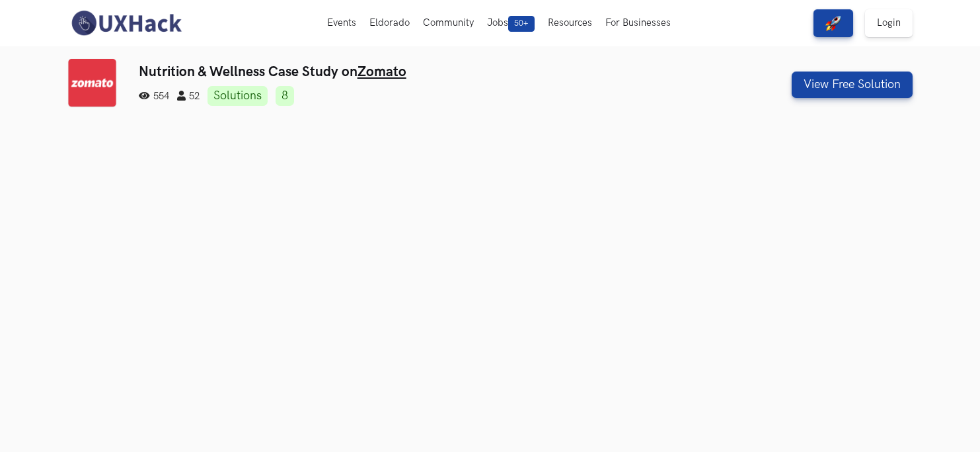 The image size is (980, 452). Describe the element at coordinates (126, 23) in the screenshot. I see `img: UXHack-logo.png` at that location.